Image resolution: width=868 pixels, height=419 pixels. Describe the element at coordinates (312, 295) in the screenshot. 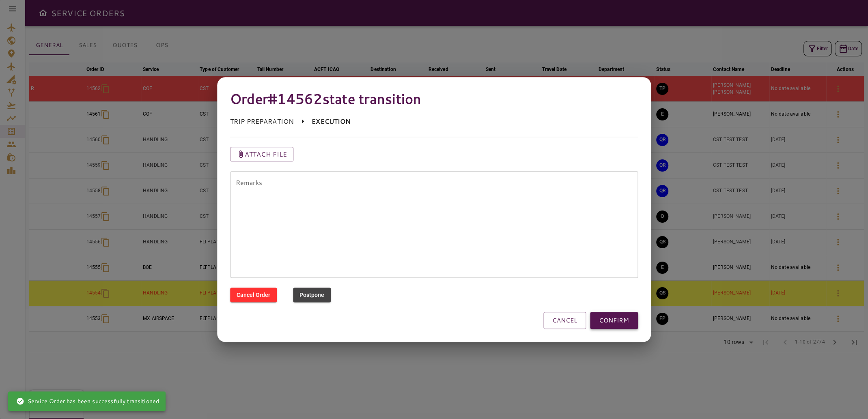

I see `button: Postpone` at that location.